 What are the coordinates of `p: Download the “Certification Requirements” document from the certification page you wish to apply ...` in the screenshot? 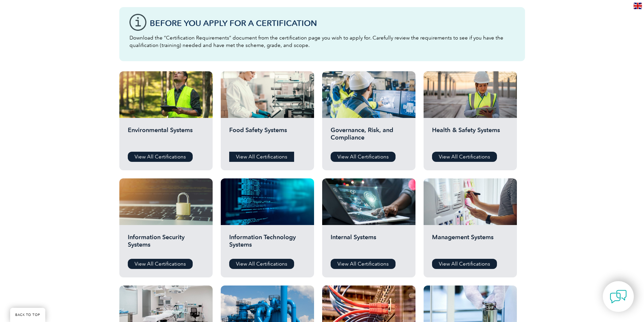 It's located at (322, 42).